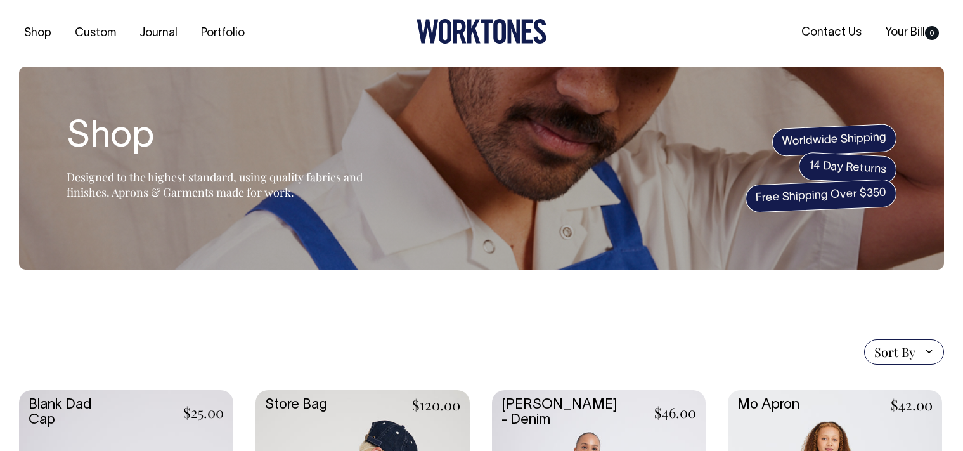 This screenshot has width=963, height=451. Describe the element at coordinates (911, 32) in the screenshot. I see `a: Your Bill0` at that location.